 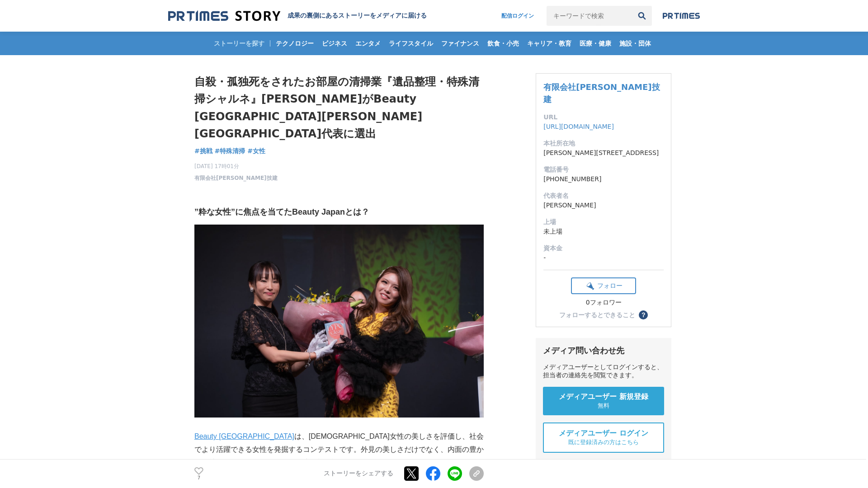 I want to click on a: 飲食・小売, so click(x=503, y=43).